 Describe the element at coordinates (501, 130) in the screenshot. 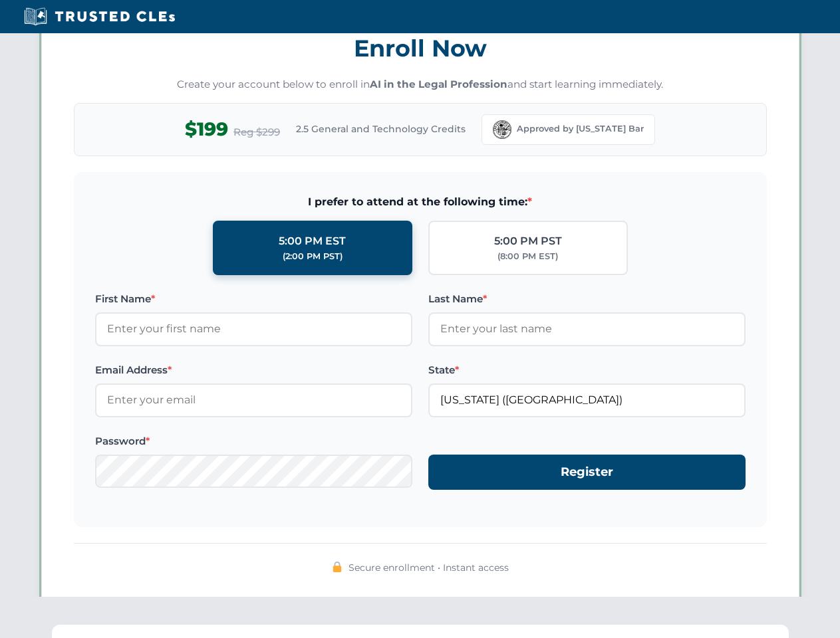

I see `img: Florida Bar` at that location.